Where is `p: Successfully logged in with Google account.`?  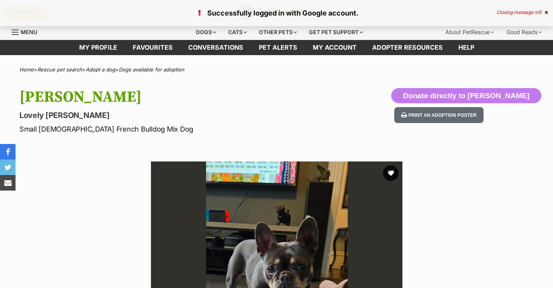
p: Successfully logged in with Google account. is located at coordinates (277, 13).